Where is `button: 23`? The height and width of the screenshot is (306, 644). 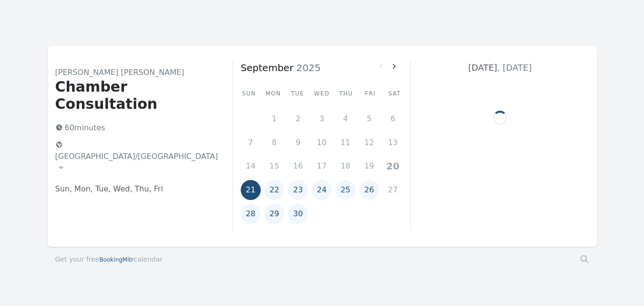 button: 23 is located at coordinates (298, 190).